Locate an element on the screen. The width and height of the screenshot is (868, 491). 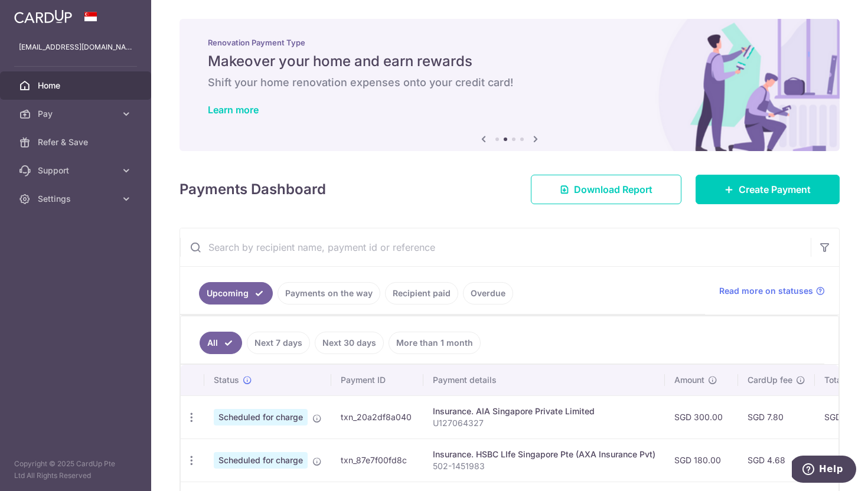
span: CardUp fee is located at coordinates (770, 380).